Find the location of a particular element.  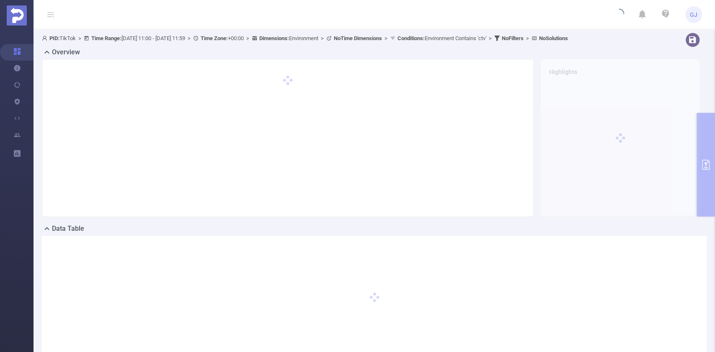

h2: Data Table is located at coordinates (68, 229).